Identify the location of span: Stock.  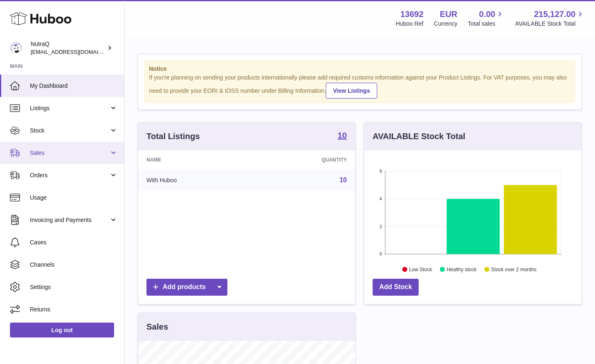
(69, 131).